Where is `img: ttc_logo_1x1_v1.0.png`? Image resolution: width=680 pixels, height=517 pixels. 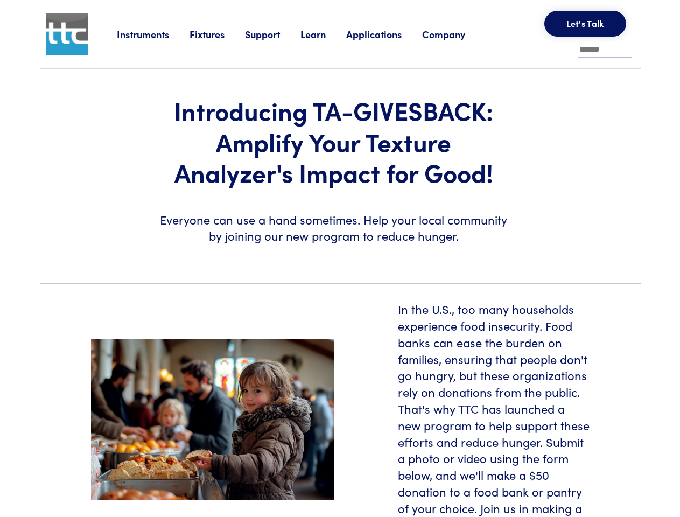 img: ttc_logo_1x1_v1.0.png is located at coordinates (67, 34).